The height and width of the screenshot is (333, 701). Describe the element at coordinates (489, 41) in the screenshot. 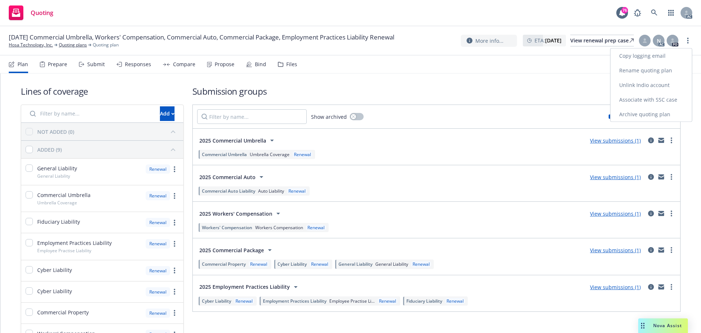

I see `button: More info...` at that location.